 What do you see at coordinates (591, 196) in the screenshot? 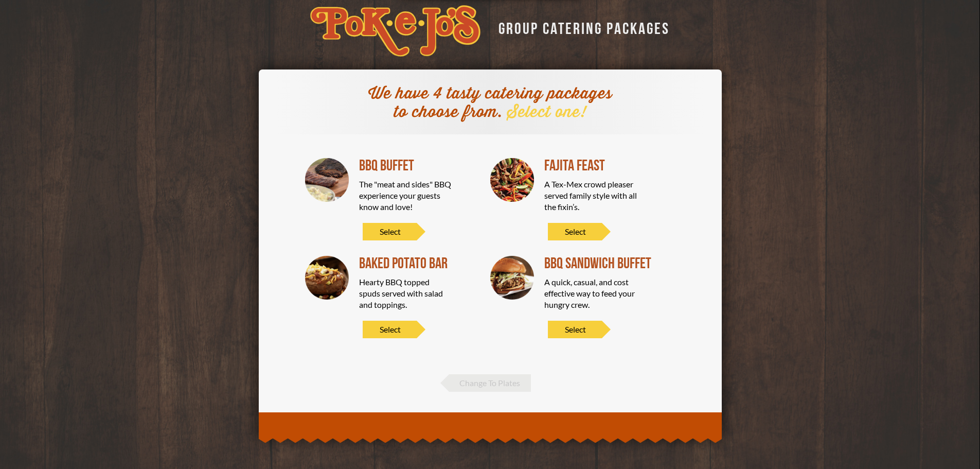
I see `div: A Tex-Mex crowd pleaser served family style with all the fixin’s.` at bounding box center [591, 196].